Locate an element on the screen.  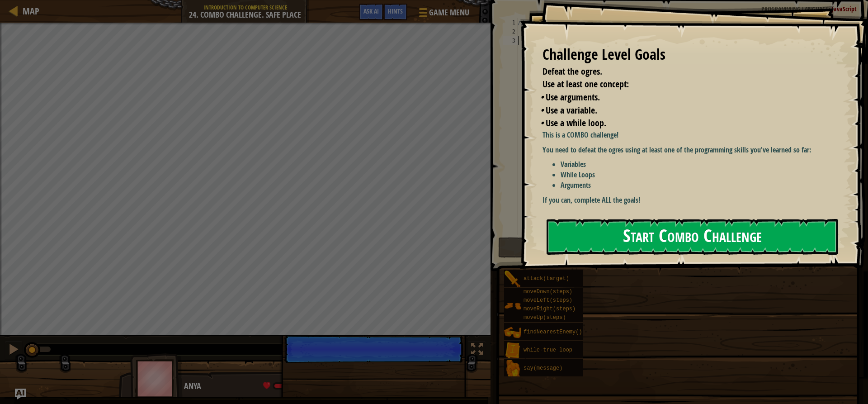
button: Game Menu is located at coordinates (443, 14).